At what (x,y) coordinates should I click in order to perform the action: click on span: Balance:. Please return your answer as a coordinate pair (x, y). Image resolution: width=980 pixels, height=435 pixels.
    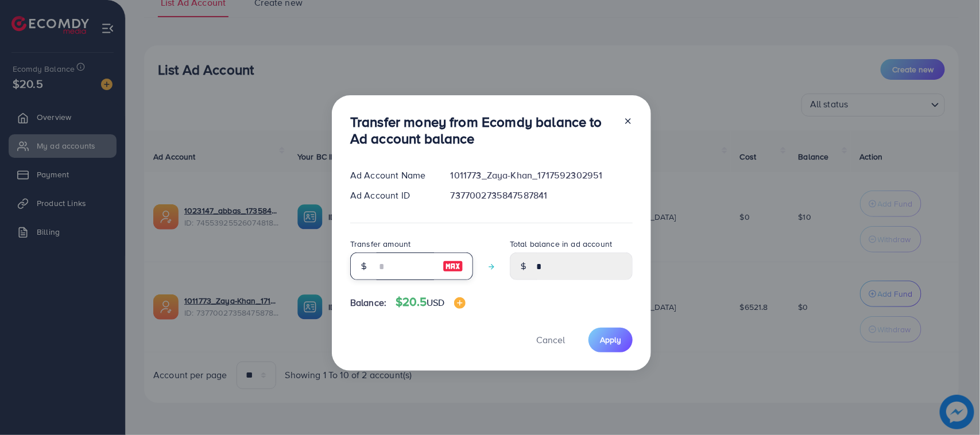
    Looking at the image, I should click on (368, 302).